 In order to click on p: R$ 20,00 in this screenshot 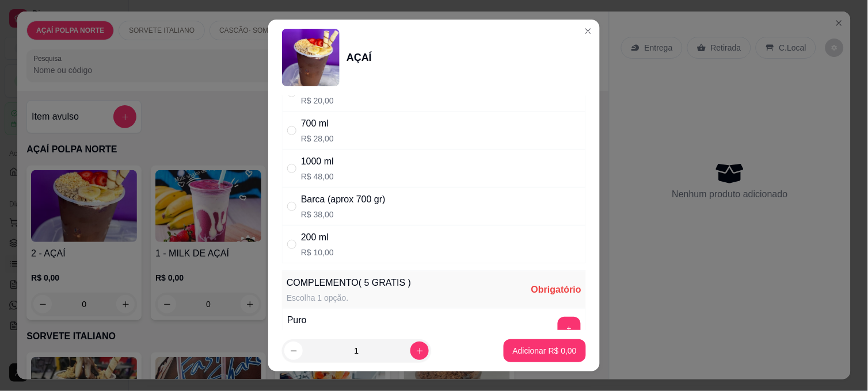, I will do `click(317, 101)`.